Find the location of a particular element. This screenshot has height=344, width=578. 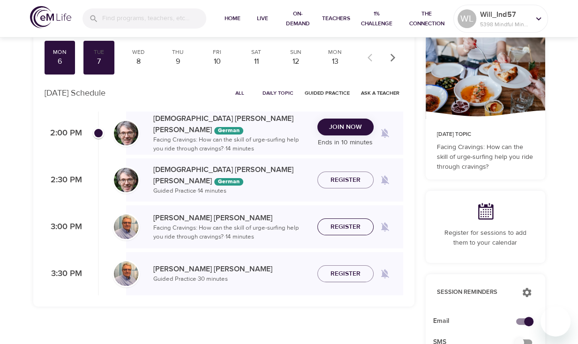

div: Thu is located at coordinates (178, 52).